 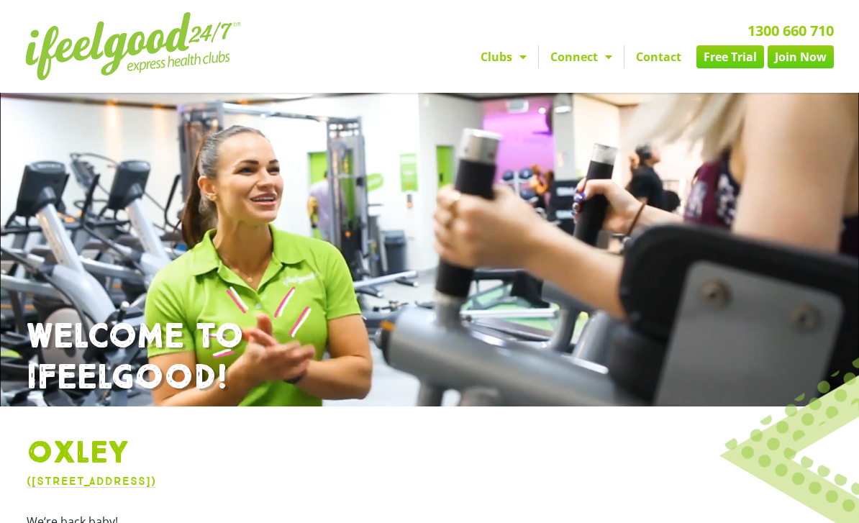 I want to click on h1: Oxley, so click(x=429, y=454).